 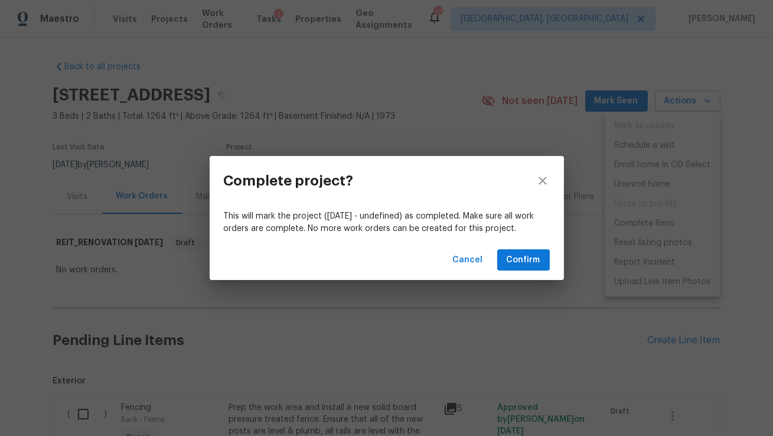 What do you see at coordinates (289, 181) in the screenshot?
I see `h3: Complete project?` at bounding box center [289, 181].